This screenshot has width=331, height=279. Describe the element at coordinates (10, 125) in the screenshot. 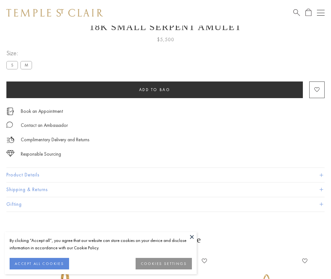

I see `img: MessageIcon-01_2.svg` at that location.